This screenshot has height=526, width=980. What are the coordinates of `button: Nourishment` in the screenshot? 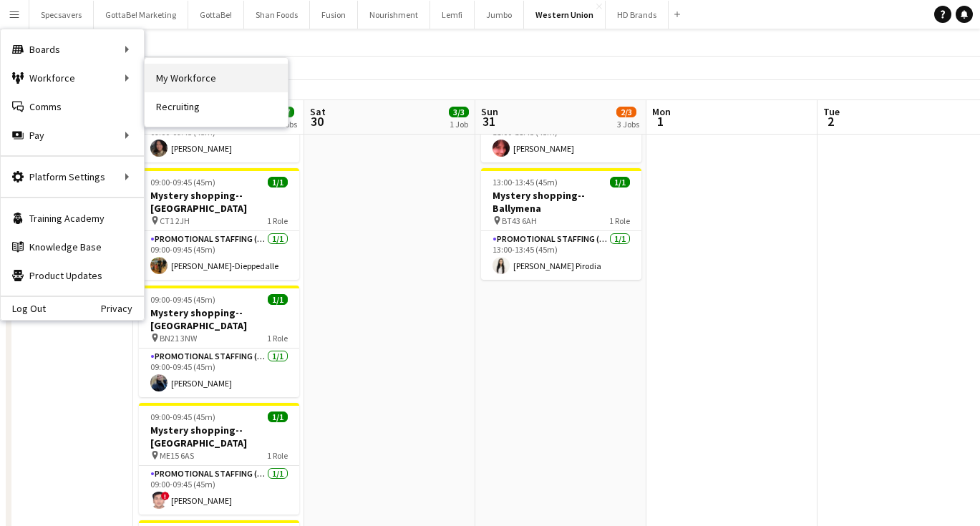 It's located at (393, 15).